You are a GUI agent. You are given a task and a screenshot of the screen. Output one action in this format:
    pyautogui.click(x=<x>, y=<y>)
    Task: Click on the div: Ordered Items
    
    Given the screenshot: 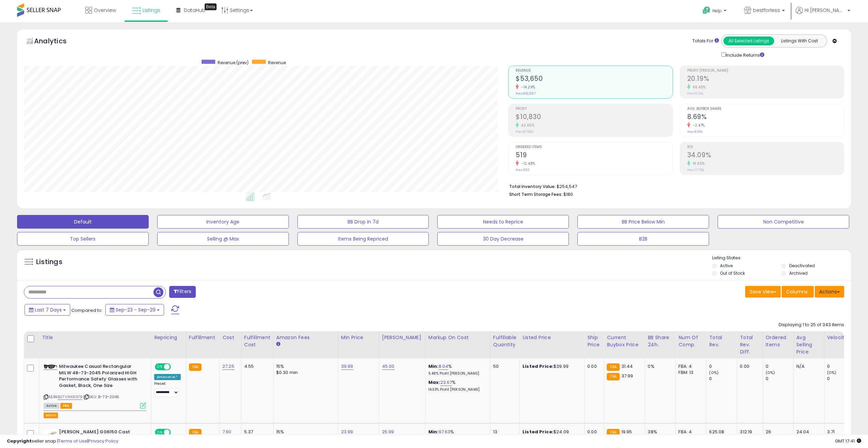 What is the action you would take?
    pyautogui.click(x=778, y=341)
    